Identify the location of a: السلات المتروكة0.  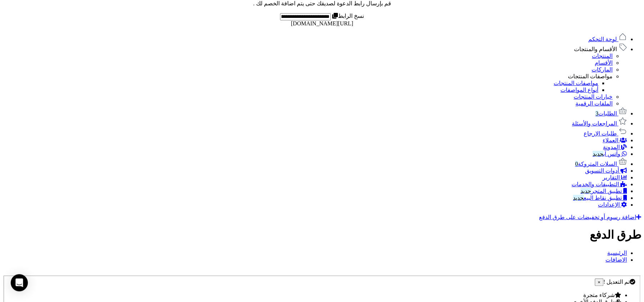
(601, 164).